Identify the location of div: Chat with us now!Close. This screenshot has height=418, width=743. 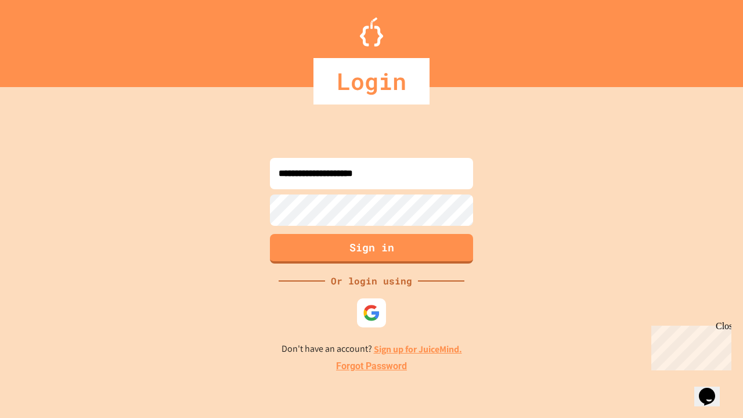
(42, 39).